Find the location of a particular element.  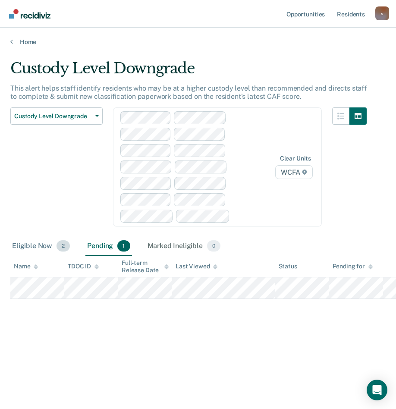

a: Home is located at coordinates (198, 42).